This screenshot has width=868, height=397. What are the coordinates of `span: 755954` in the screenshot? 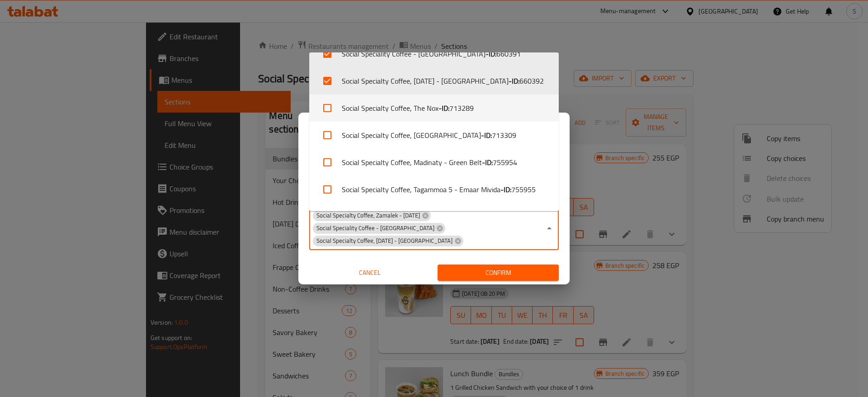 It's located at (505, 162).